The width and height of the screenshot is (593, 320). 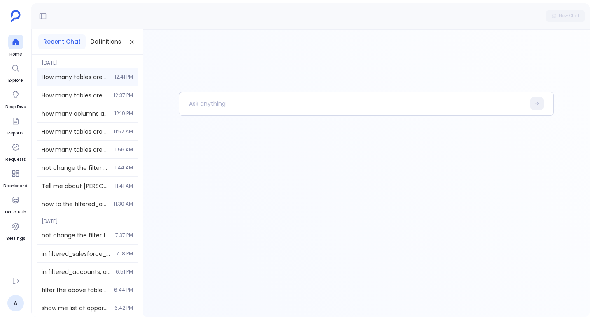 I want to click on span: 11:57 AM, so click(x=123, y=132).